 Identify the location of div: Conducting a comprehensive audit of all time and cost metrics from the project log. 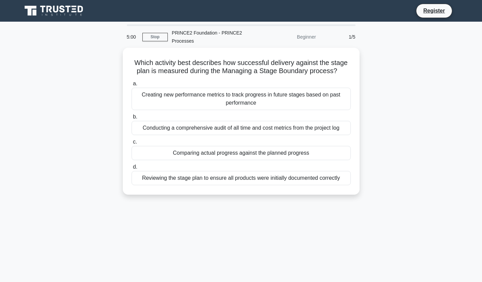
(241, 128).